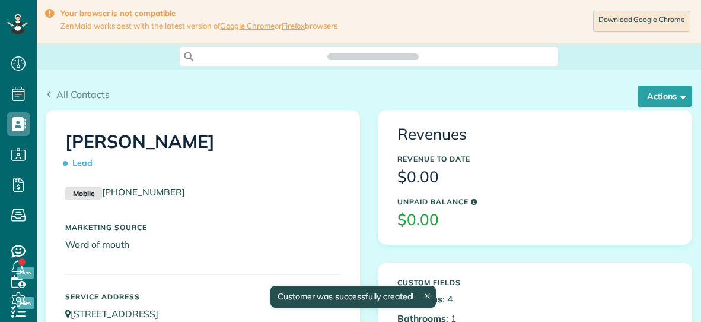 Image resolution: width=701 pixels, height=322 pixels. What do you see at coordinates (535, 158) in the screenshot?
I see `h5: Revenue to Date` at bounding box center [535, 158].